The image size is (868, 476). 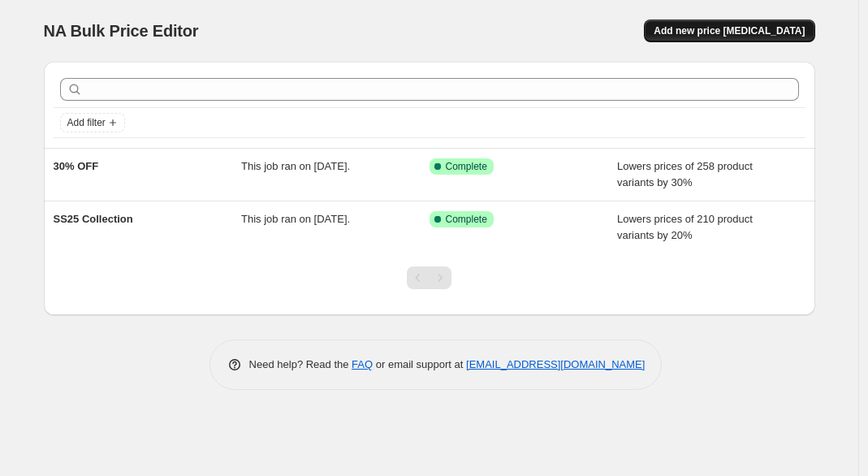 I want to click on span: NA Bulk Price Editor, so click(x=121, y=31).